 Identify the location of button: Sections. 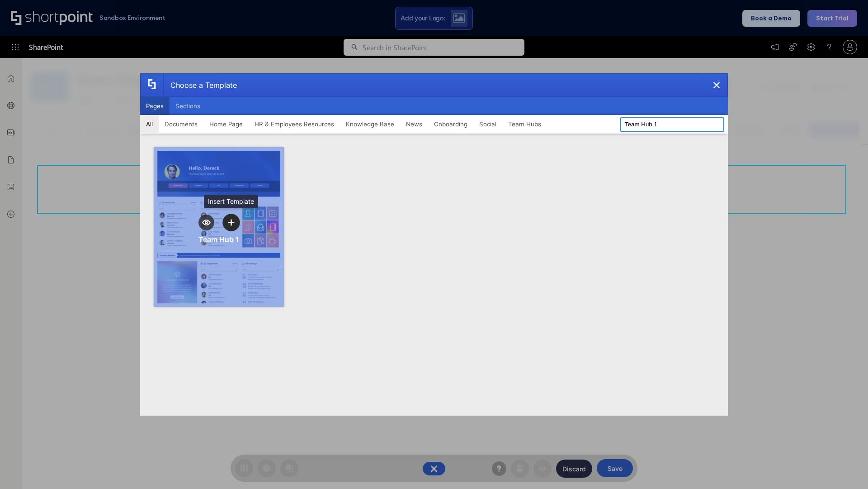
(188, 106).